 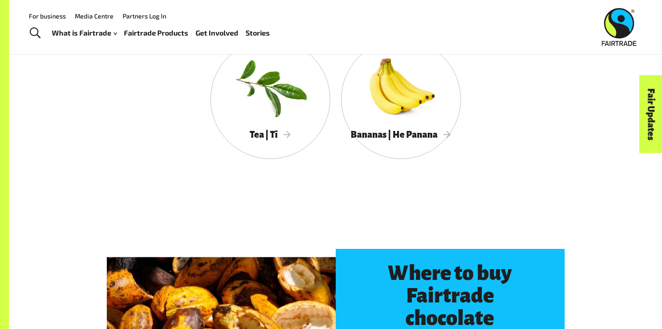 What do you see at coordinates (217, 33) in the screenshot?
I see `a: Get Involved` at bounding box center [217, 33].